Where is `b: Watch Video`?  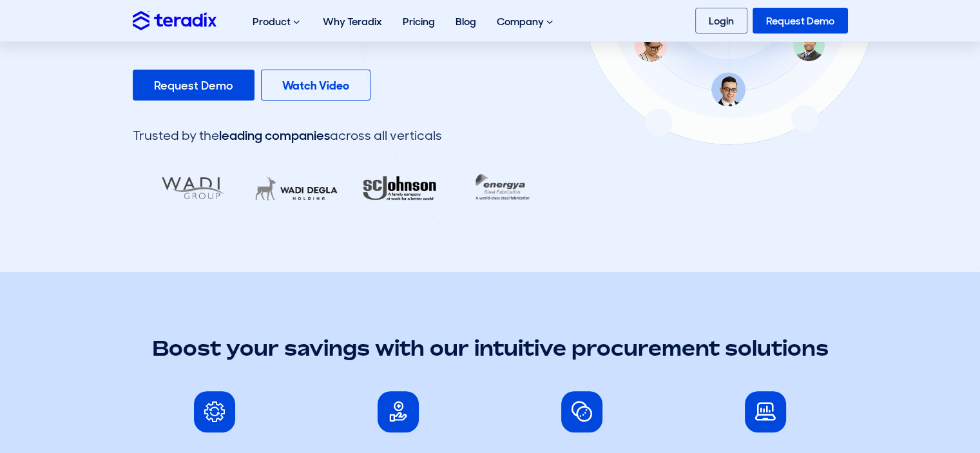 b: Watch Video is located at coordinates (316, 86).